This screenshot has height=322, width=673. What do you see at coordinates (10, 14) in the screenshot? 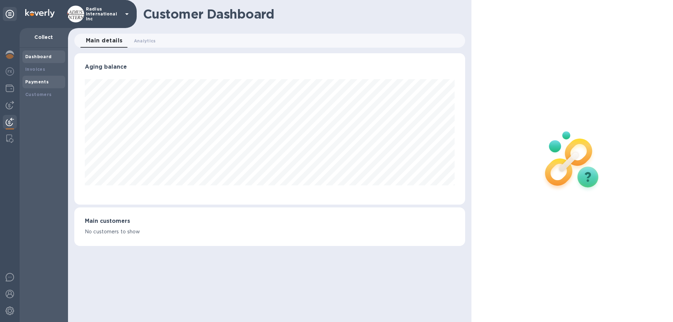
I see `div: Unpin categories` at bounding box center [10, 14].